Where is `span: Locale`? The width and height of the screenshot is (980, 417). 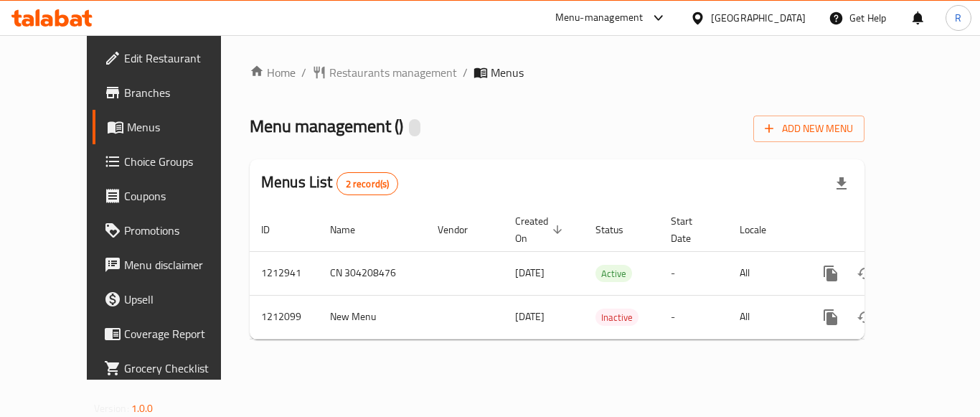 span: Locale is located at coordinates (762, 230).